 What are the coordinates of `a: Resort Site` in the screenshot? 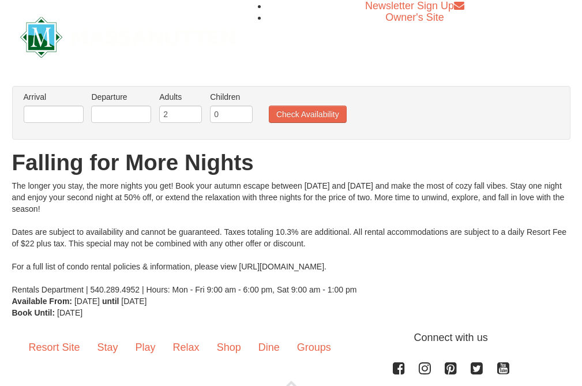 It's located at (54, 348).